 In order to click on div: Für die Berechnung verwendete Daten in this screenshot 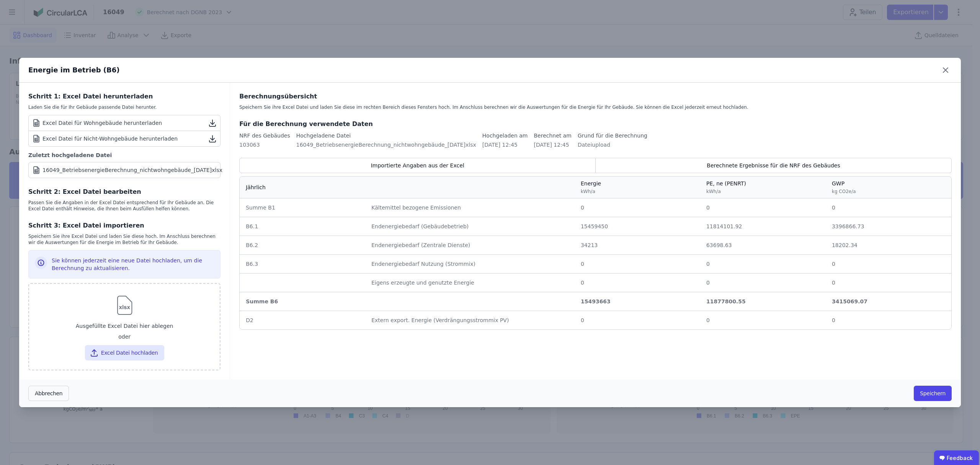, I will do `click(595, 124)`.